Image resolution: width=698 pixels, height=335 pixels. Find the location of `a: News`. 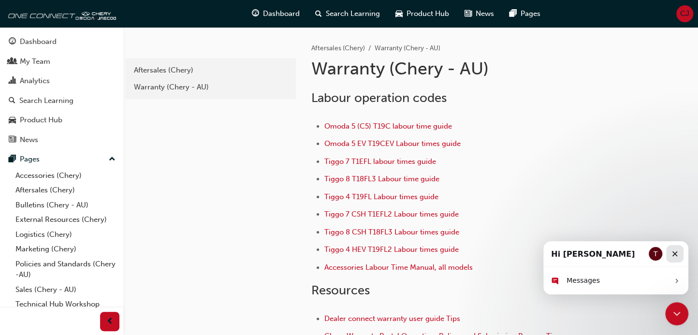

a: News is located at coordinates (61, 140).